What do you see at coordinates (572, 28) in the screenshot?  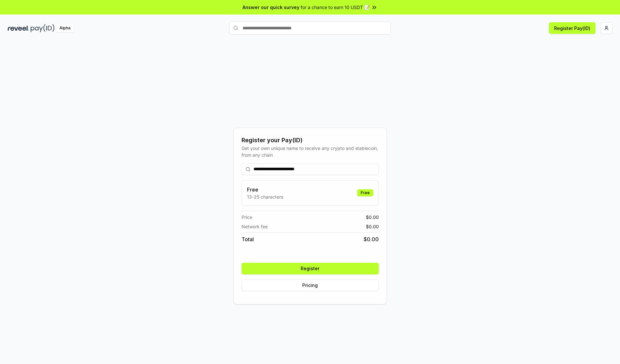 I see `button: Register Pay(ID)` at bounding box center [572, 28].